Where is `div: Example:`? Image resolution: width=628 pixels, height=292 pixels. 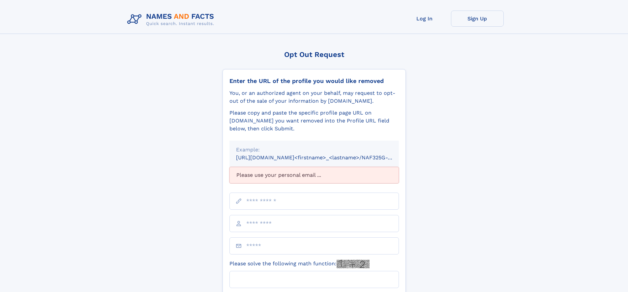 div: Example: is located at coordinates (314, 150).